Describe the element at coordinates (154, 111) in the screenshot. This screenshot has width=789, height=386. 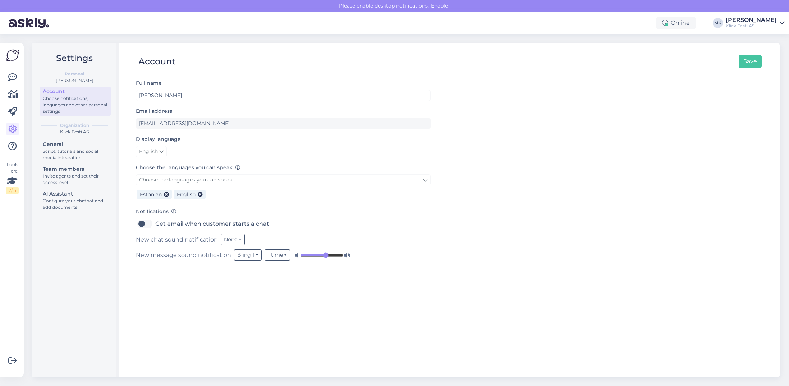
I see `label: Email address` at that location.